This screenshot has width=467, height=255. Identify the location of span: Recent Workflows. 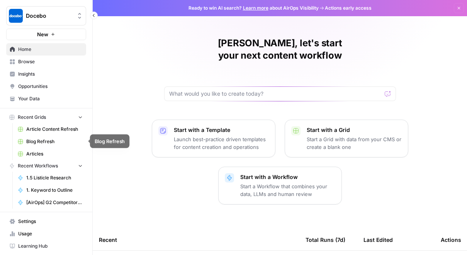
(38, 166).